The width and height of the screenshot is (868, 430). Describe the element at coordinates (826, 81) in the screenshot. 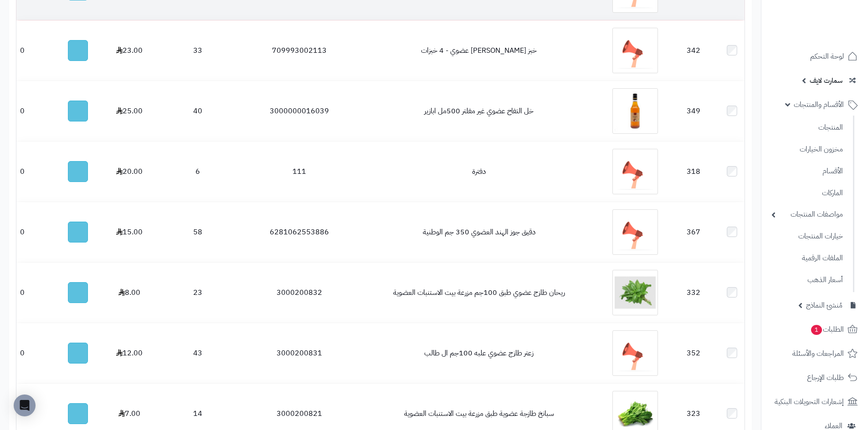

I see `span: سمارت لايف` at that location.